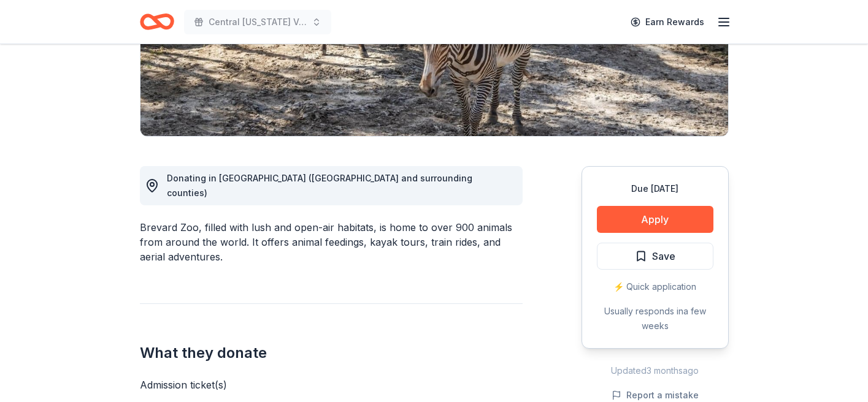 This screenshot has width=868, height=402. What do you see at coordinates (667, 22) in the screenshot?
I see `a: Earn Rewards` at bounding box center [667, 22].